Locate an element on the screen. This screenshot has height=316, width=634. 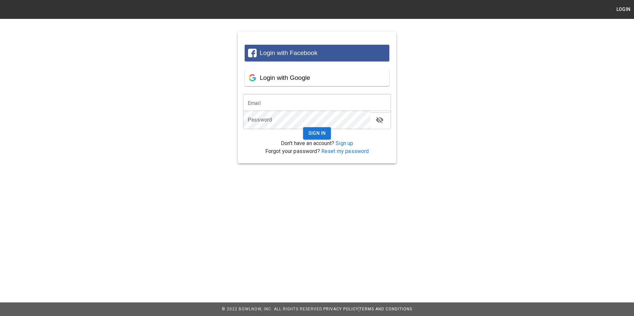
a: Reset my password is located at coordinates (345, 151).